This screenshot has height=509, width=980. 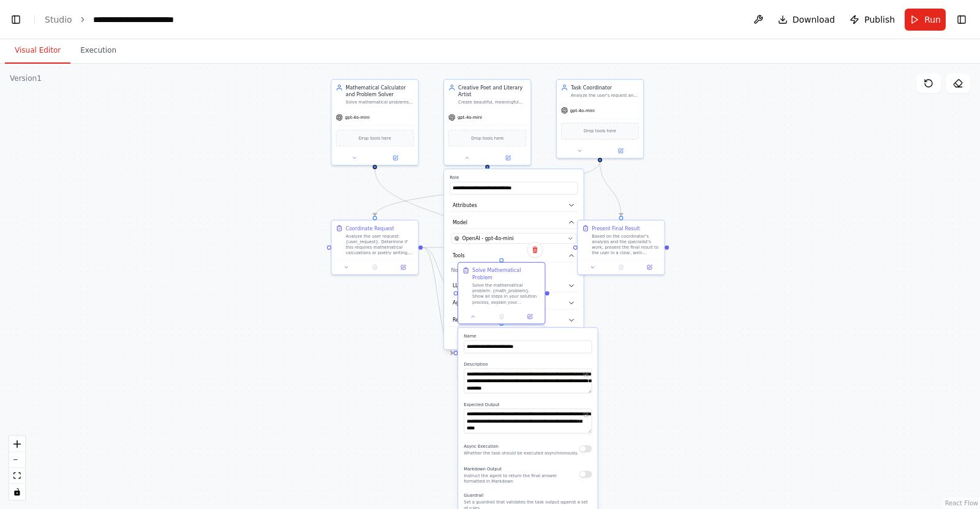 I want to click on div: React Flow controls, so click(x=17, y=468).